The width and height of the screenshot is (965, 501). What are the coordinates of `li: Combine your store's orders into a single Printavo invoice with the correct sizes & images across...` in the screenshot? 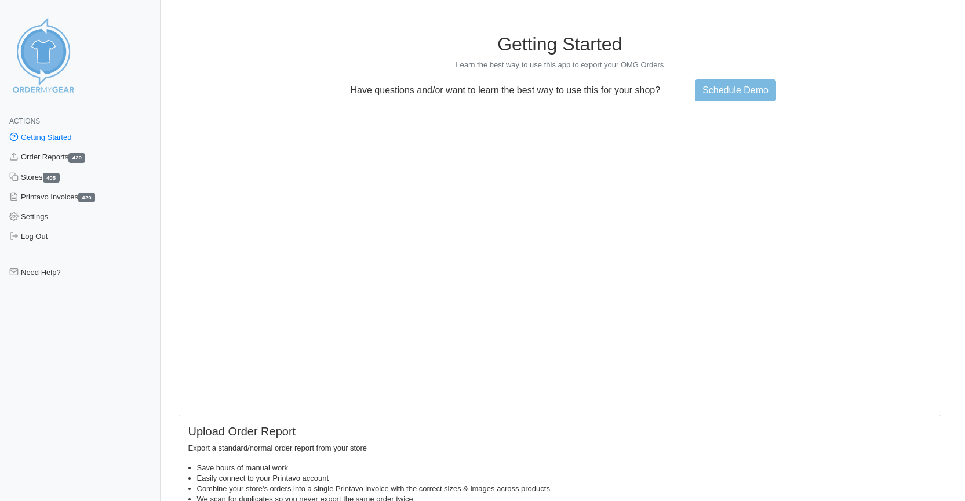 It's located at (565, 489).